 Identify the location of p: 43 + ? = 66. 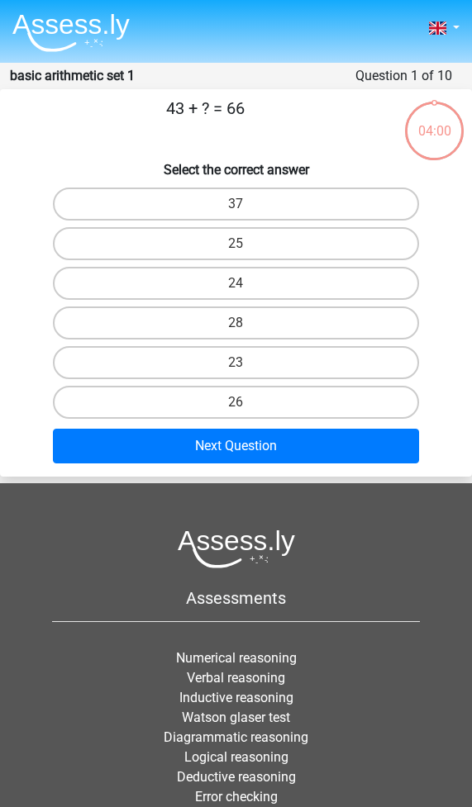
(205, 121).